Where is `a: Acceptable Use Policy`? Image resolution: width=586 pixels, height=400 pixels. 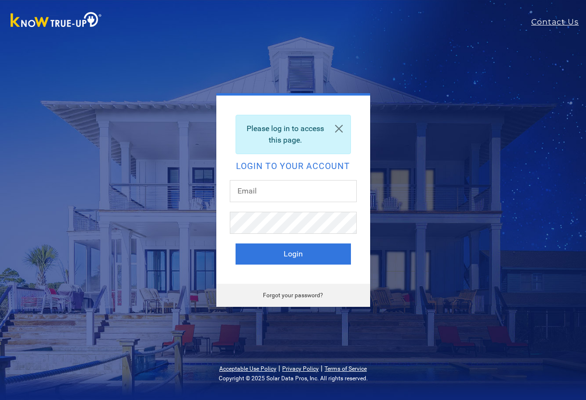 a: Acceptable Use Policy is located at coordinates (247, 369).